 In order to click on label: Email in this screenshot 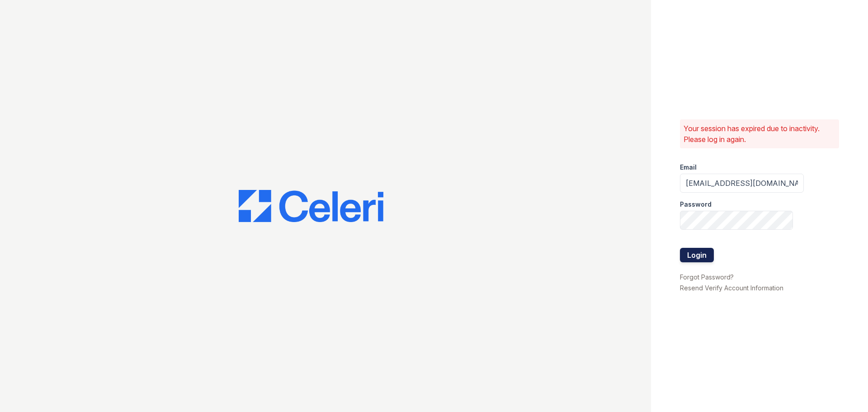, I will do `click(688, 168)`.